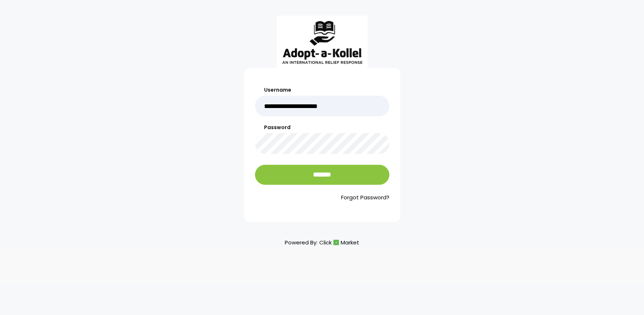 The image size is (644, 315). I want to click on a: Forgot Password?, so click(322, 197).